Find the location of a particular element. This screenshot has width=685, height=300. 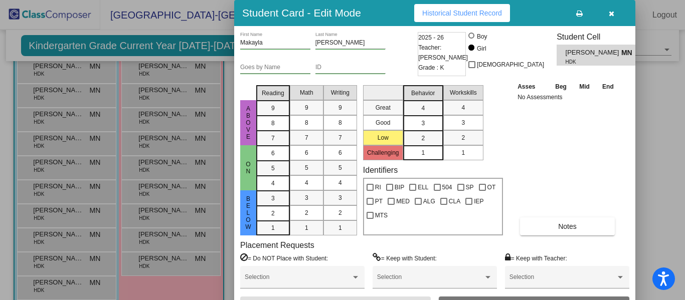

label: = Keep with Student: is located at coordinates (405, 258).